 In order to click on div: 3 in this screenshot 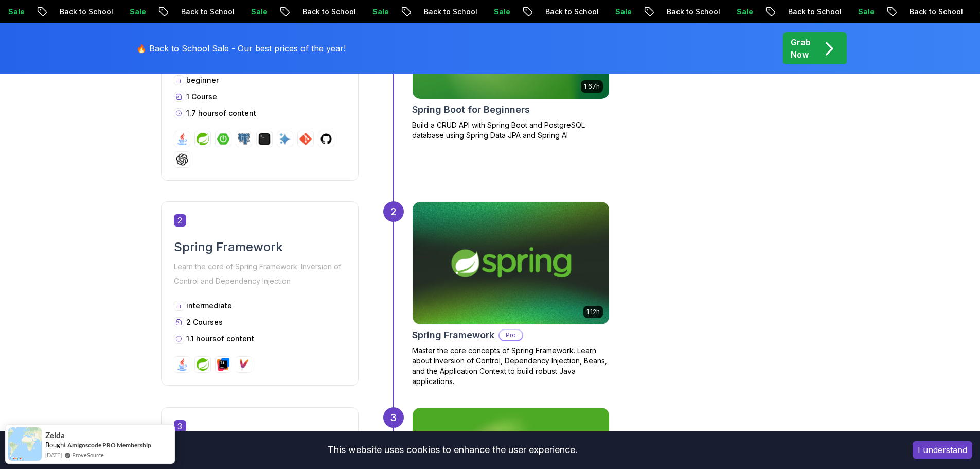, I will do `click(393, 417)`.